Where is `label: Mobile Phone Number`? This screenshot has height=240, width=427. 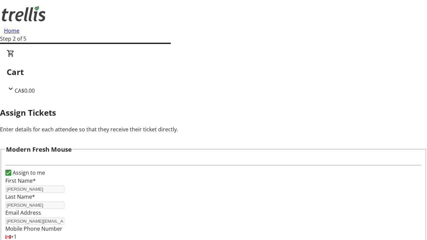
label: Mobile Phone Number is located at coordinates (34, 229).